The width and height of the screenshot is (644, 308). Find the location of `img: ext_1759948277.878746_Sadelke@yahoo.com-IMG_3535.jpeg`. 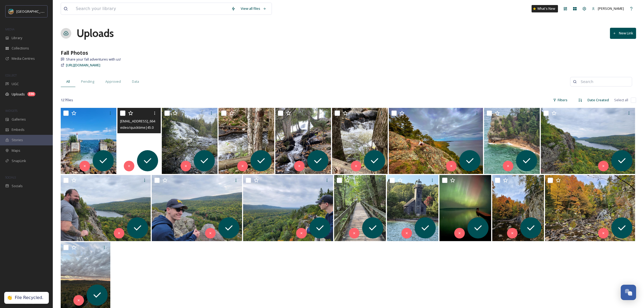

img: ext_1759948277.878746_Sadelke@yahoo.com-IMG_3535.jpeg is located at coordinates (360, 141).